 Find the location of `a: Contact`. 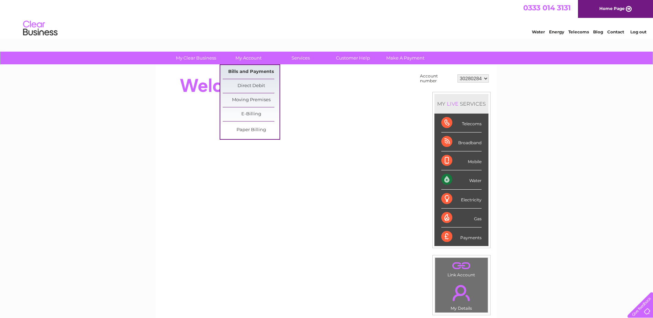

a: Contact is located at coordinates (616, 32).